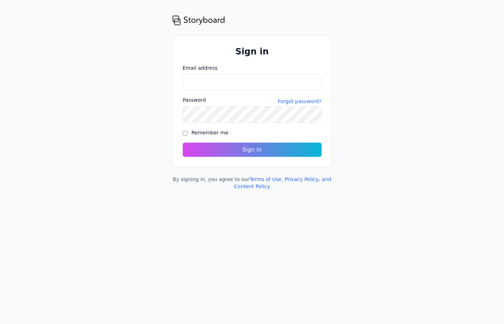 Image resolution: width=504 pixels, height=324 pixels. What do you see at coordinates (282, 183) in the screenshot?
I see `a: Terms of Use, Privacy Policy, and Content Policy` at bounding box center [282, 183].